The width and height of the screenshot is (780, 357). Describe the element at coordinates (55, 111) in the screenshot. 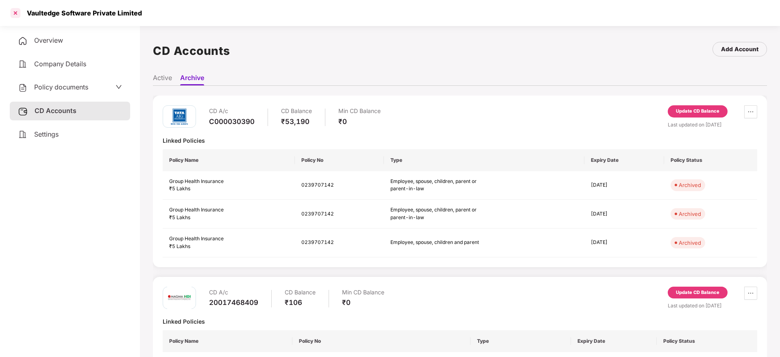

I see `span: CD Accounts` at that location.